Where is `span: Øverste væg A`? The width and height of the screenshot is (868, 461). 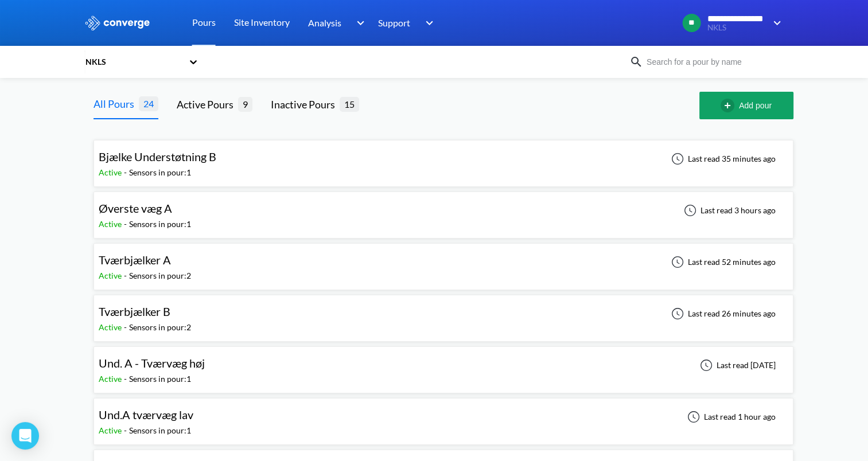 span: Øverste væg A is located at coordinates (135, 208).